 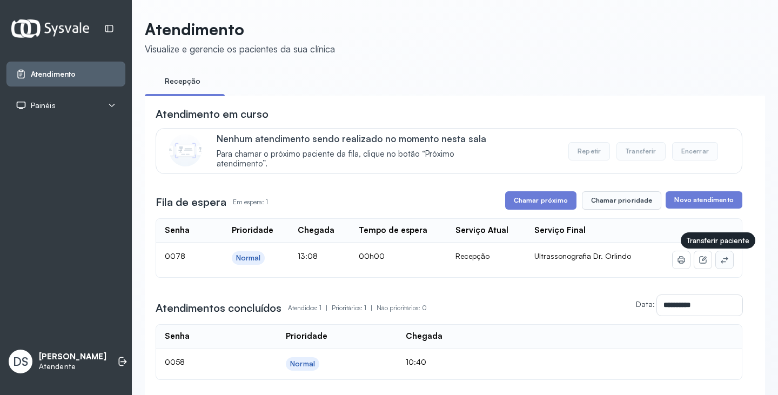 I want to click on span: 0058, so click(x=174, y=361).